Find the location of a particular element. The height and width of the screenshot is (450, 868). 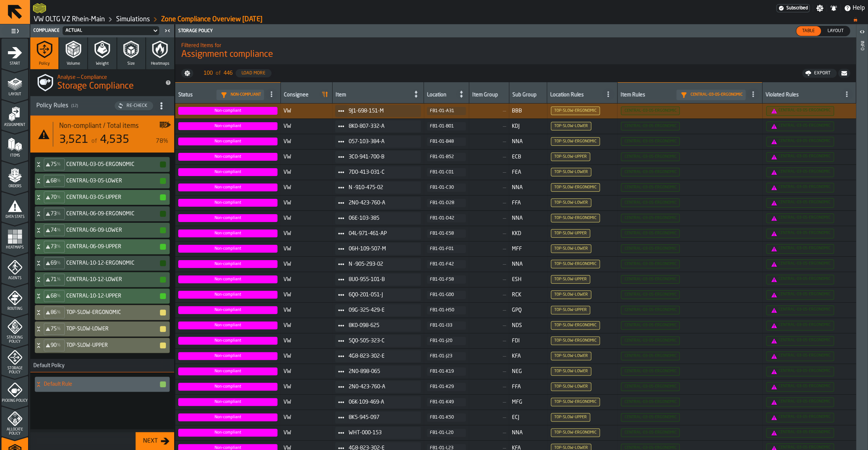

div: CENTRAL-03-05-ERGONOMIC is located at coordinates (101, 164).